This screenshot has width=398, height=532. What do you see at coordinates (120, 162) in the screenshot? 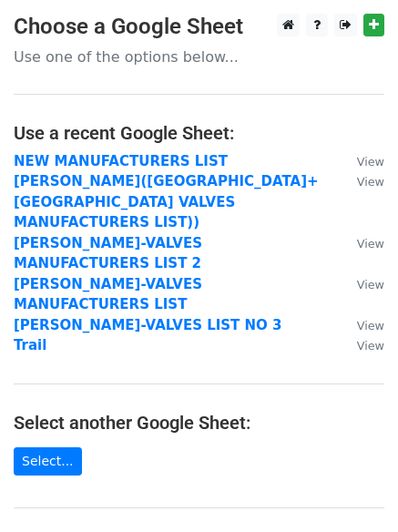
I see `strong: NEW MANUFACTURERS LIST` at bounding box center [120, 162].